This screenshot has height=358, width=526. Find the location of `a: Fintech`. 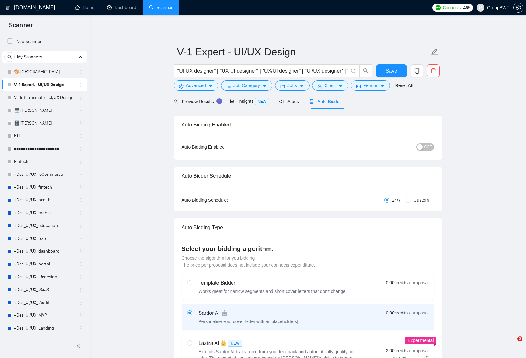

a: Fintech is located at coordinates (44, 162).